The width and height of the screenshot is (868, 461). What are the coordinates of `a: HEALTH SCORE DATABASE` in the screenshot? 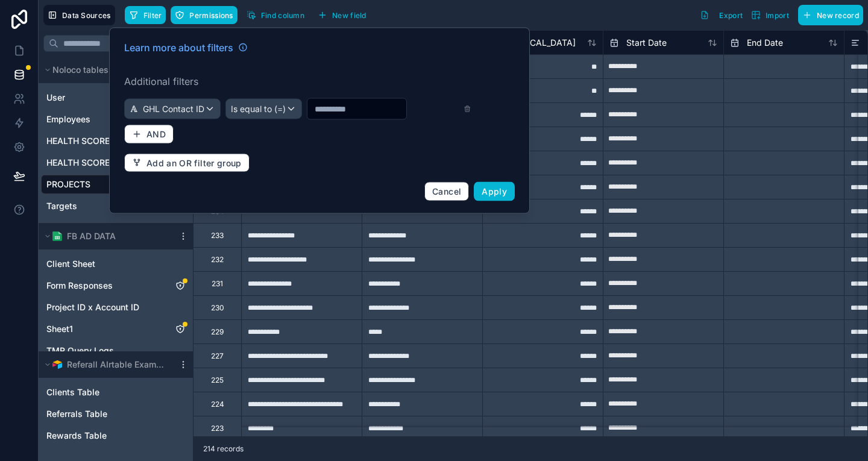 It's located at (98, 141).